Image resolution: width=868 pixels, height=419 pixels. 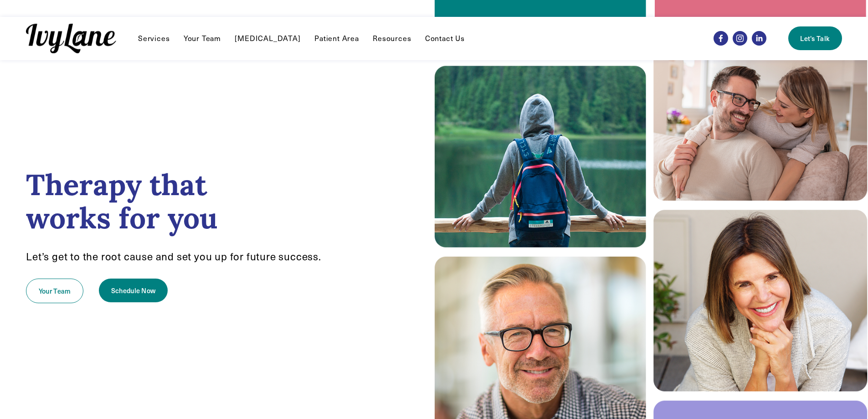 I want to click on a: Patient Area, so click(x=337, y=39).